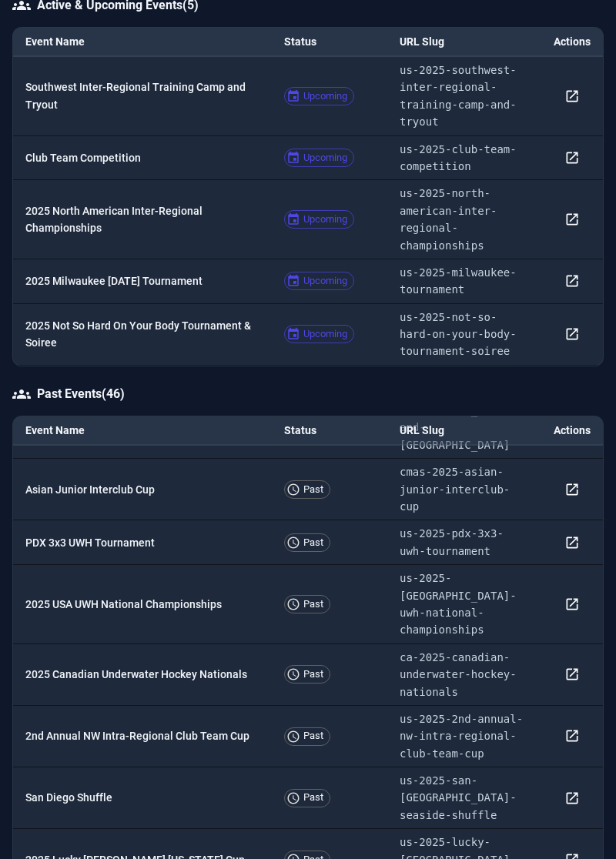  I want to click on p: Asian Junior Interclub Cup, so click(142, 490).